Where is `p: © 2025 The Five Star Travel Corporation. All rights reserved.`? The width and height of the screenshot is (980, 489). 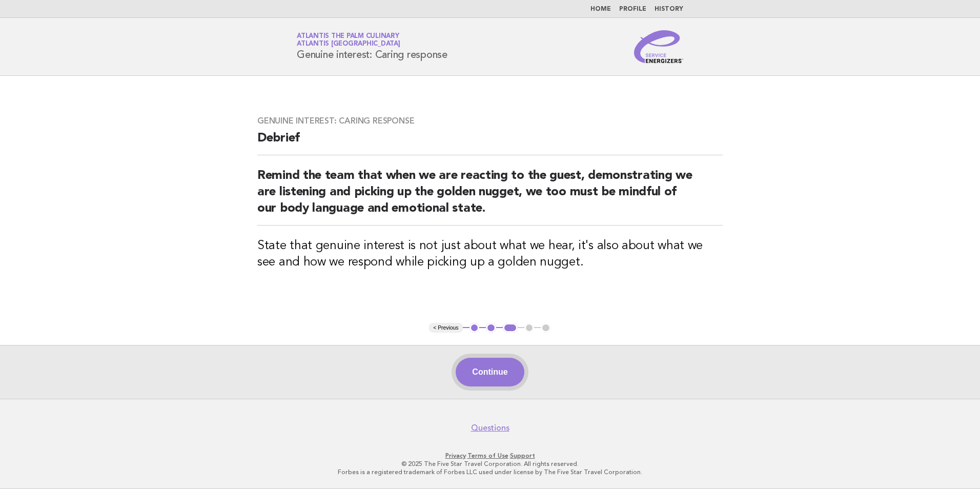
p: © 2025 The Five Star Travel Corporation. All rights reserved. is located at coordinates (490, 464).